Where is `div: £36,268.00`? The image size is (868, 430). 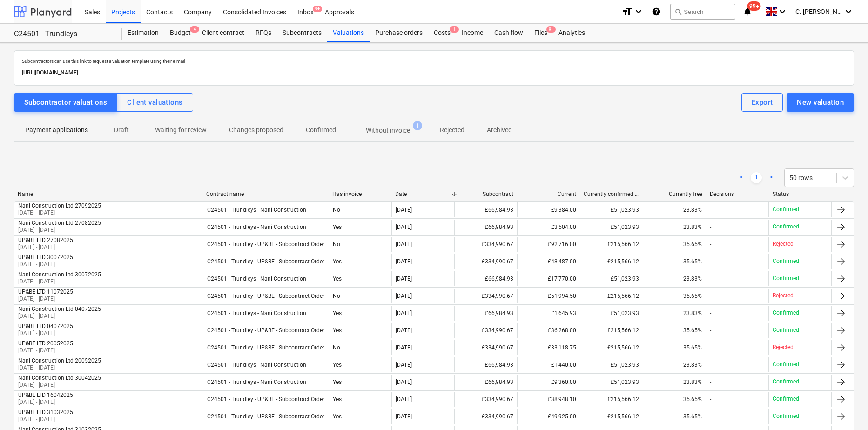
div: £36,268.00 is located at coordinates (548, 330).